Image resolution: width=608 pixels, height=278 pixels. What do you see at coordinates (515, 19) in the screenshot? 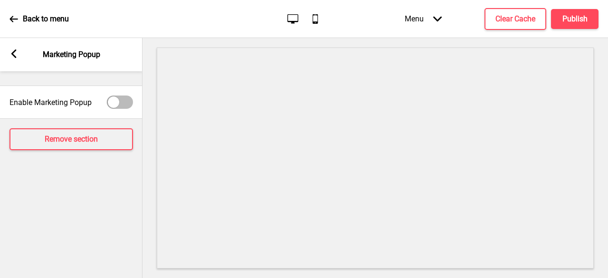
I see `button: Clear Cache` at bounding box center [515, 19].